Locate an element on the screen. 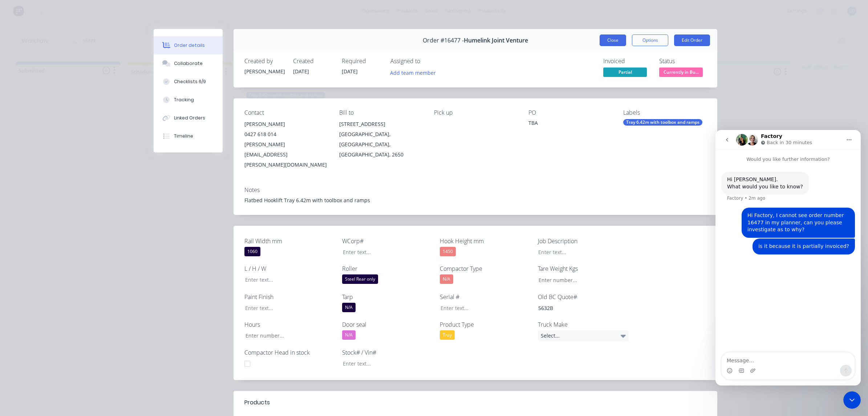  div: Hi Factory, I cannot see order number 16477 in my planner, can you please investigate as to why? is located at coordinates (83, 93).